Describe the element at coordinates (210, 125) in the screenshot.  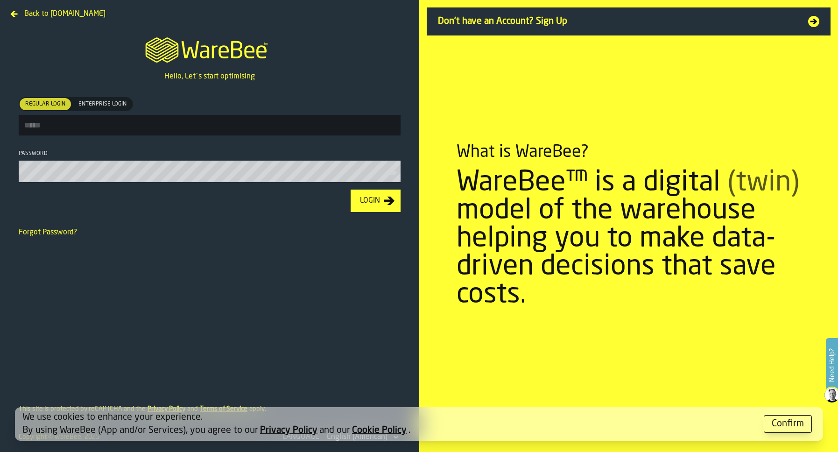
I see `input: button-toolbar-[object Object]` at that location.